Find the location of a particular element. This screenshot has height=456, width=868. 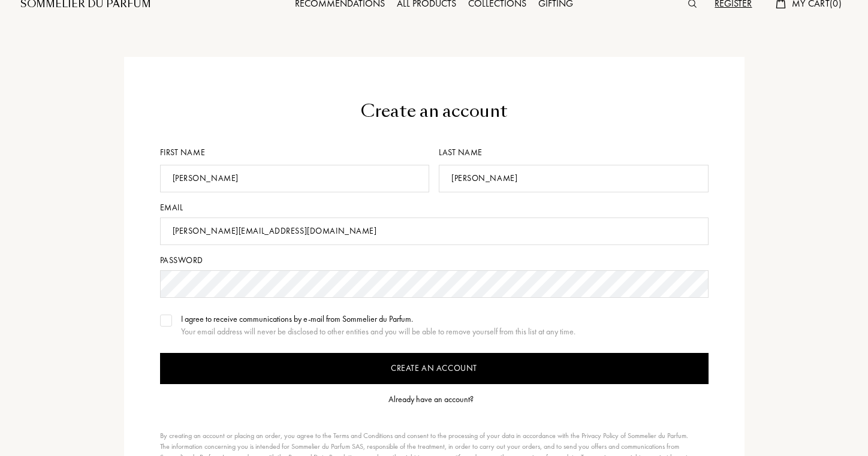

input: First name is located at coordinates (295, 179).